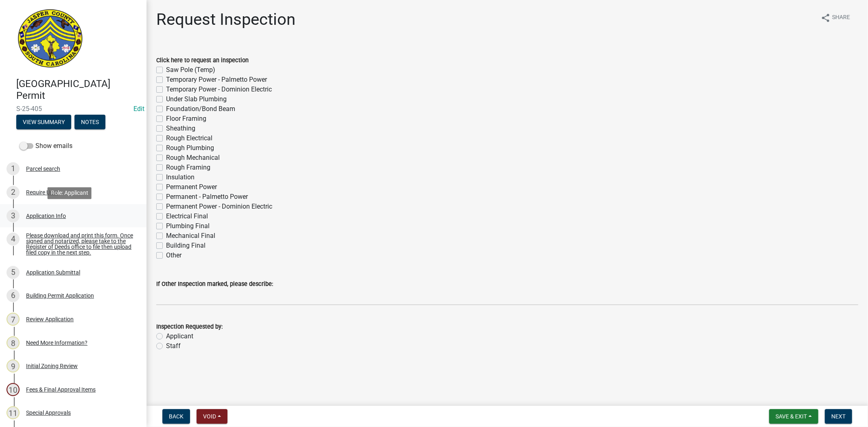  I want to click on label: Sheathing, so click(181, 128).